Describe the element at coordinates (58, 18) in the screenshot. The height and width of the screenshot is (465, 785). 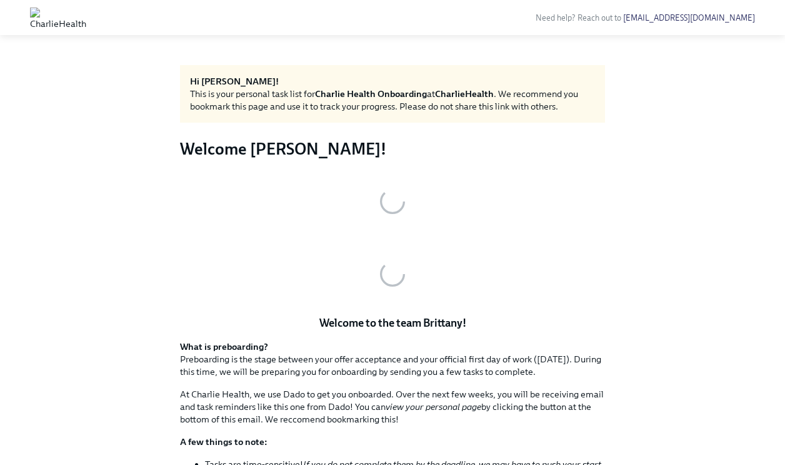
I see `img: CharlieHealth` at that location.